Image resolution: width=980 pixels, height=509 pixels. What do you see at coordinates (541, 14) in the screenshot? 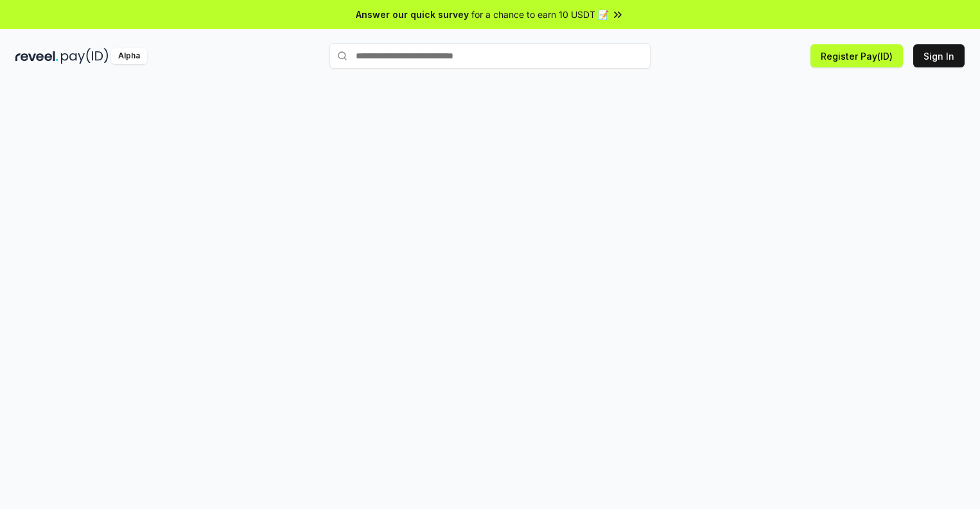
I see `span: for a chance to earn 10 USDT 📝` at bounding box center [541, 14].